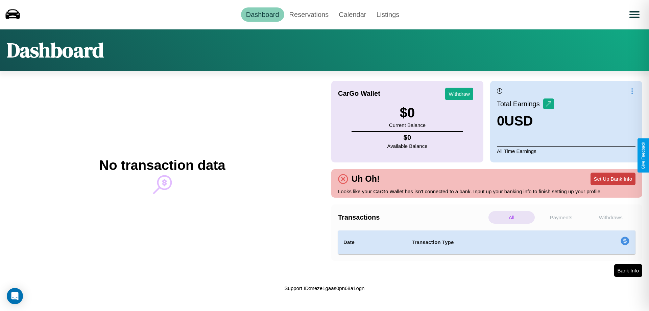 The width and height of the screenshot is (649, 311). Describe the element at coordinates (263, 15) in the screenshot. I see `a: Dashboard` at that location.